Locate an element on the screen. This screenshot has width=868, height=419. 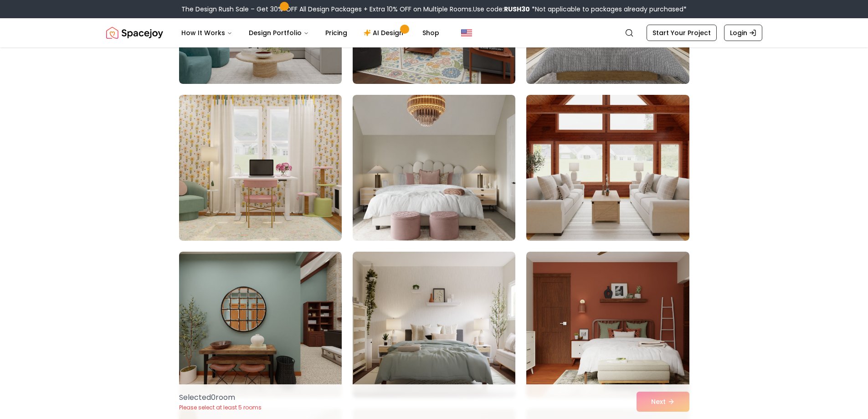
img: Room room-59 is located at coordinates (434, 168).